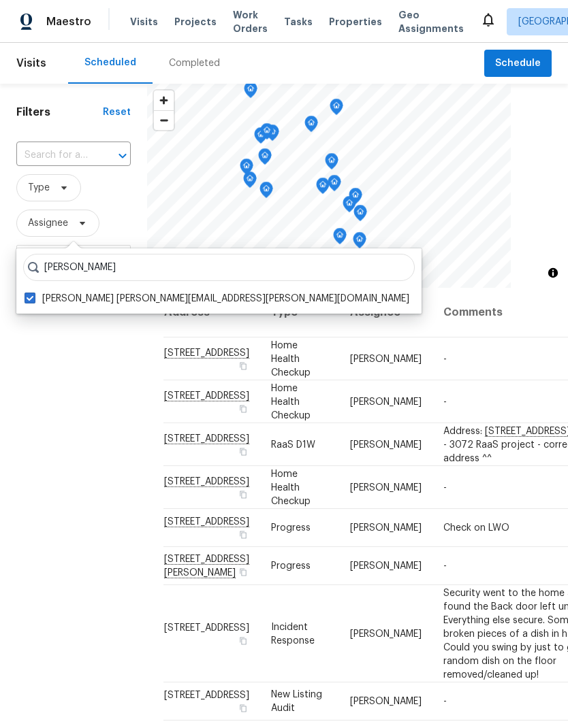 The height and width of the screenshot is (728, 568). Describe the element at coordinates (355, 22) in the screenshot. I see `span: Properties` at that location.